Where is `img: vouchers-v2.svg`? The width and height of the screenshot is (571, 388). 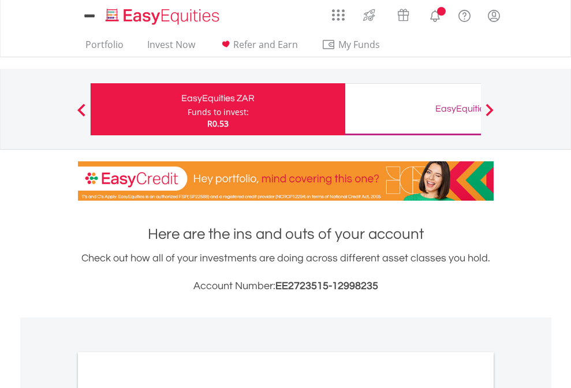 img: vouchers-v2.svg is located at coordinates (403, 15).